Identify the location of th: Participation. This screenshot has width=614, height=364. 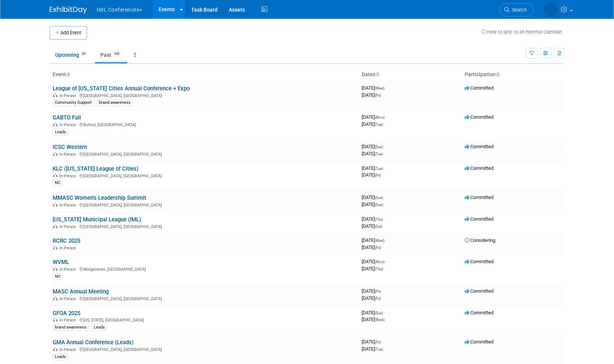
(513, 75).